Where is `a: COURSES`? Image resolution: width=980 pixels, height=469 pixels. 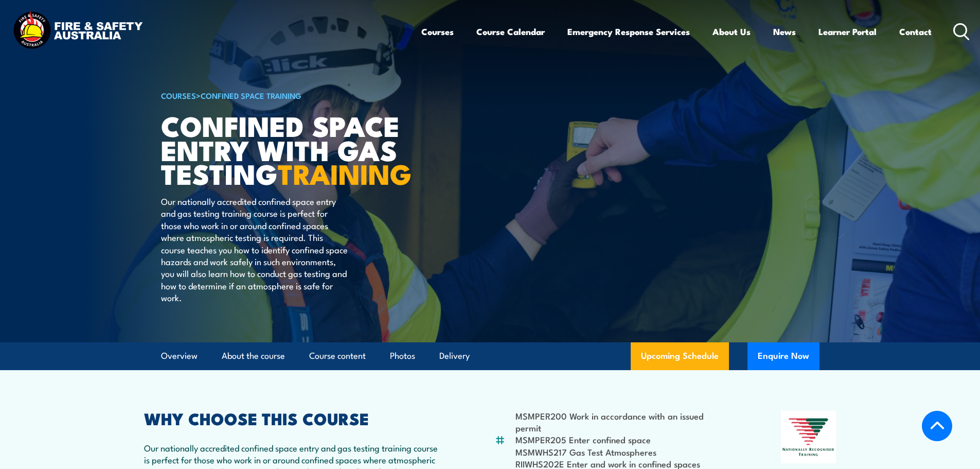 a: COURSES is located at coordinates (179, 95).